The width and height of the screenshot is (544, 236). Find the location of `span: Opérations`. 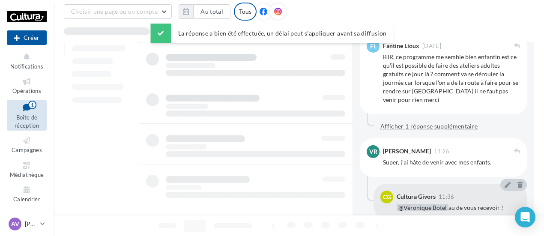

span: Opérations is located at coordinates (27, 91).